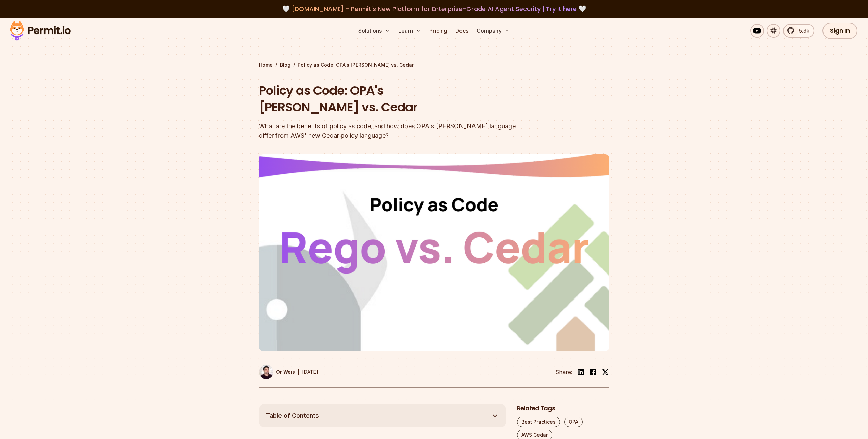 The height and width of the screenshot is (439, 868). What do you see at coordinates (605, 372) in the screenshot?
I see `img: twitter` at bounding box center [605, 372].